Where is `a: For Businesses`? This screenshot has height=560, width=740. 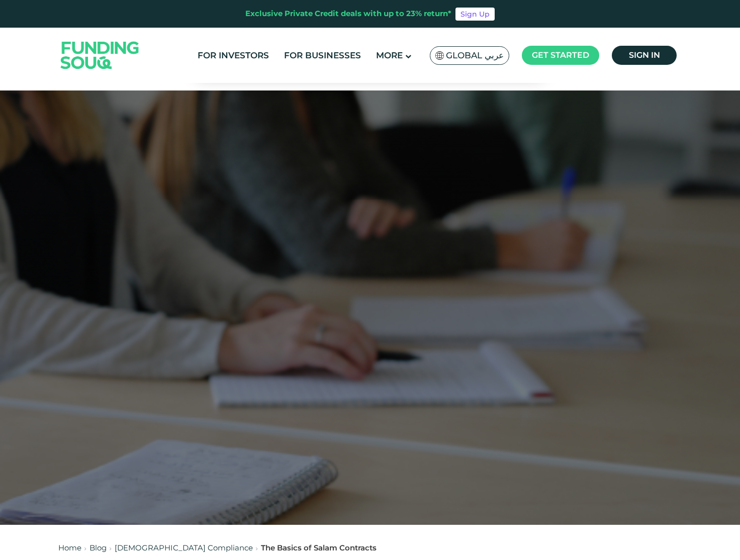 a: For Businesses is located at coordinates (322, 55).